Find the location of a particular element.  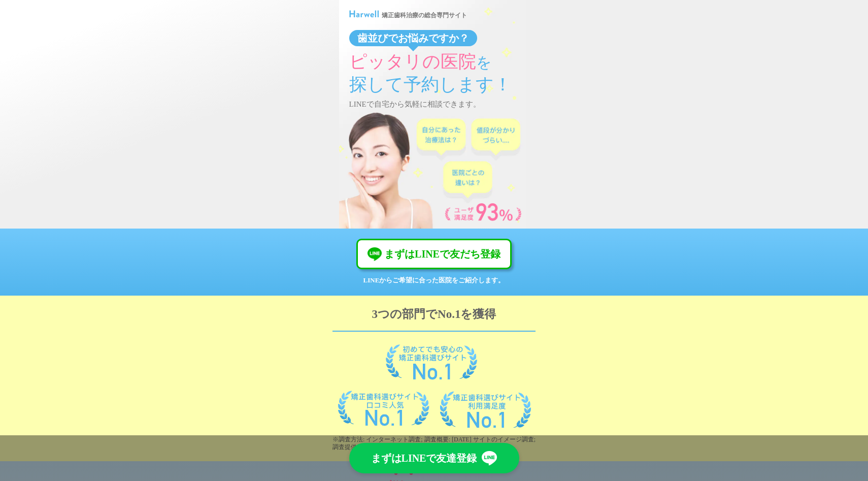

span: 探して予約します！ is located at coordinates (430, 84).